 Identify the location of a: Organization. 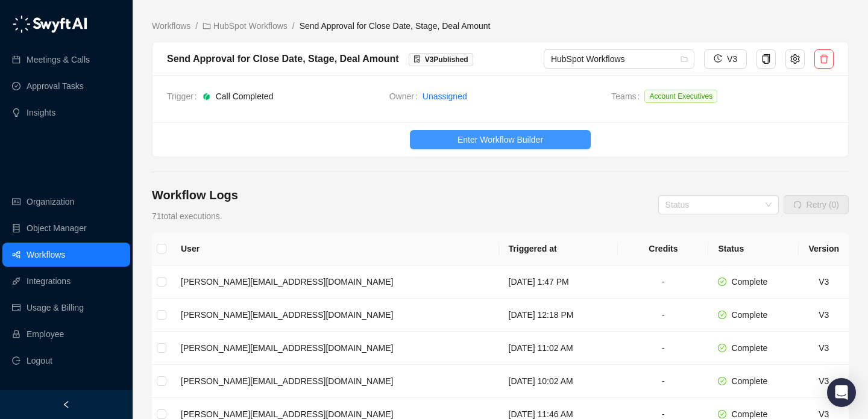
(50, 202).